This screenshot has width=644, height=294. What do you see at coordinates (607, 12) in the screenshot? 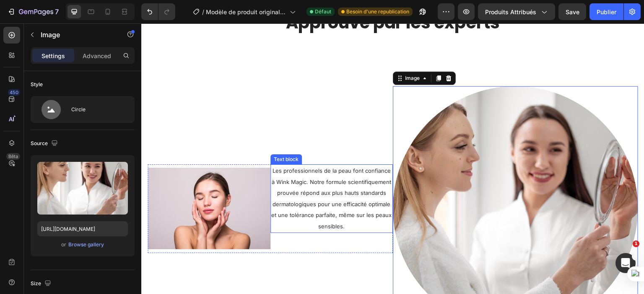
I see `button: Publier` at bounding box center [607, 12].